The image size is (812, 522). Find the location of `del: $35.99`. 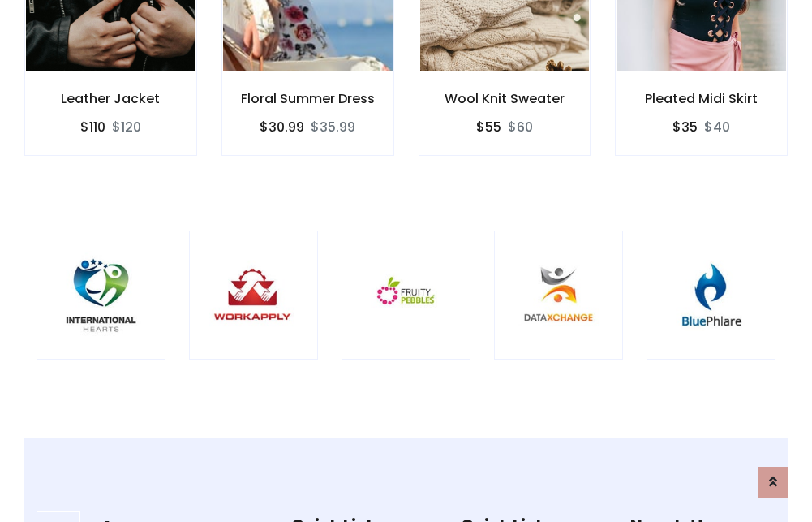

del: $35.99 is located at coordinates (333, 126).